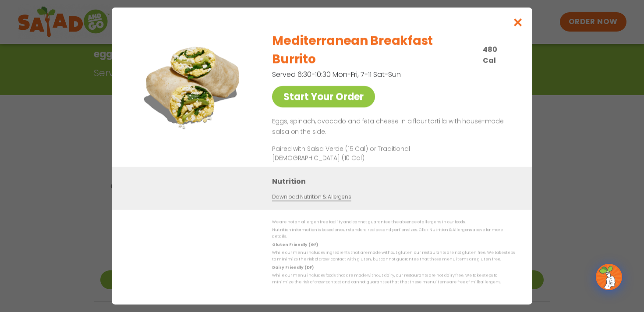  Describe the element at coordinates (392, 126) in the screenshot. I see `p: Eggs, spinach, avocado and feta cheese in a flour tortilla with house-made salsa on the side.` at that location.